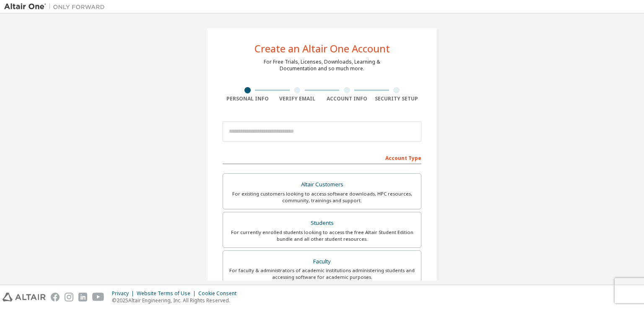 Image resolution: width=644 pixels, height=309 pixels. I want to click on img: facebook.svg, so click(55, 297).